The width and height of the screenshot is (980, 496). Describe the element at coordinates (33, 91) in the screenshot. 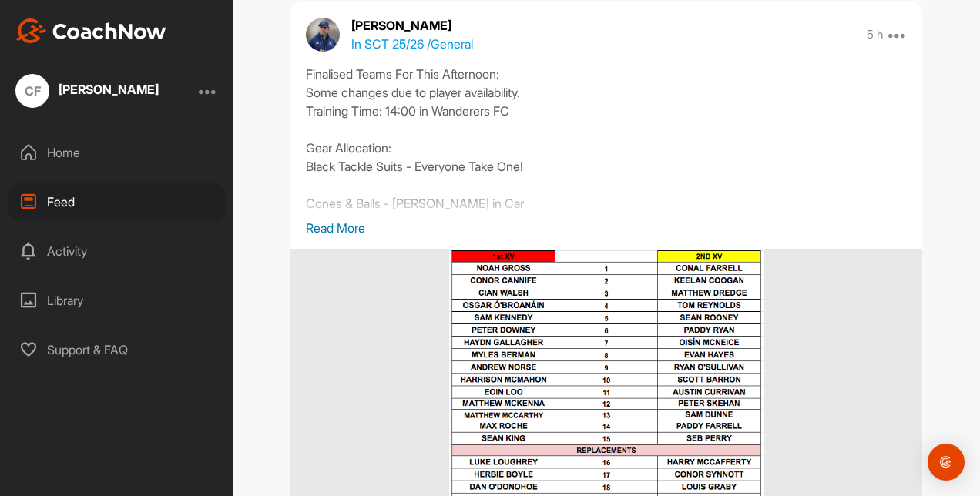

I see `div: CF` at that location.